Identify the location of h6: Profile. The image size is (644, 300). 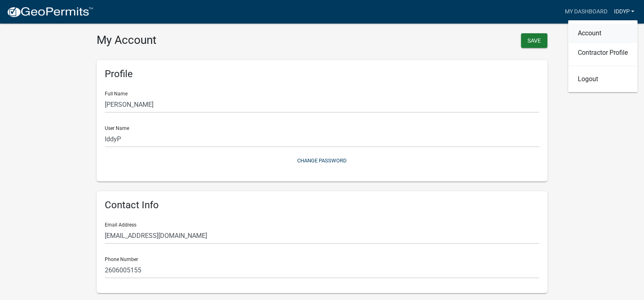
(322, 74).